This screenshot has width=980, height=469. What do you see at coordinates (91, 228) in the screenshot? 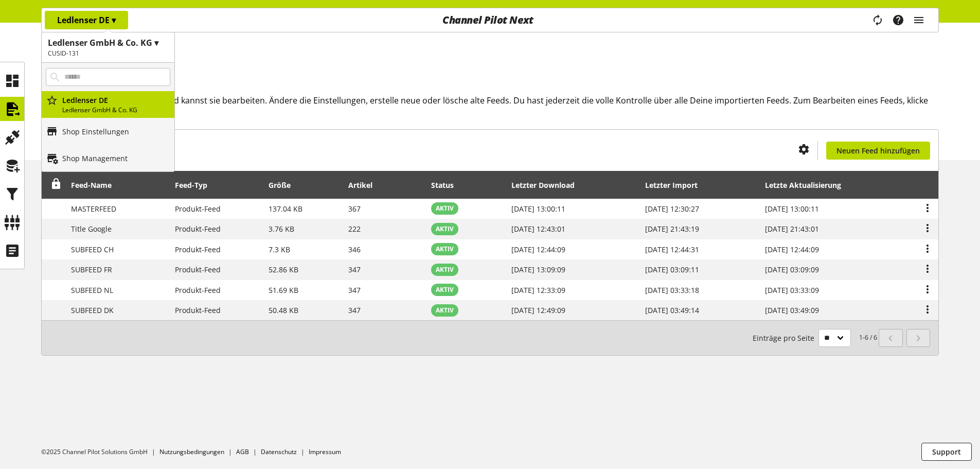
I see `span: Title Google` at bounding box center [91, 228].